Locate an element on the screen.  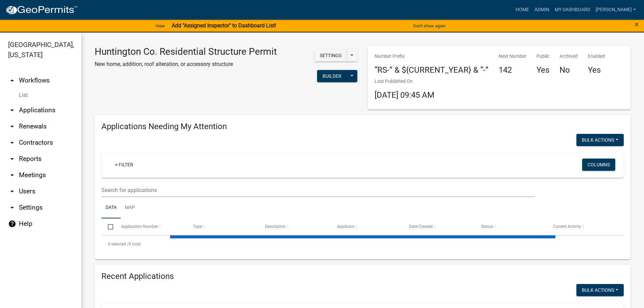
span: Applicant is located at coordinates (345, 227).